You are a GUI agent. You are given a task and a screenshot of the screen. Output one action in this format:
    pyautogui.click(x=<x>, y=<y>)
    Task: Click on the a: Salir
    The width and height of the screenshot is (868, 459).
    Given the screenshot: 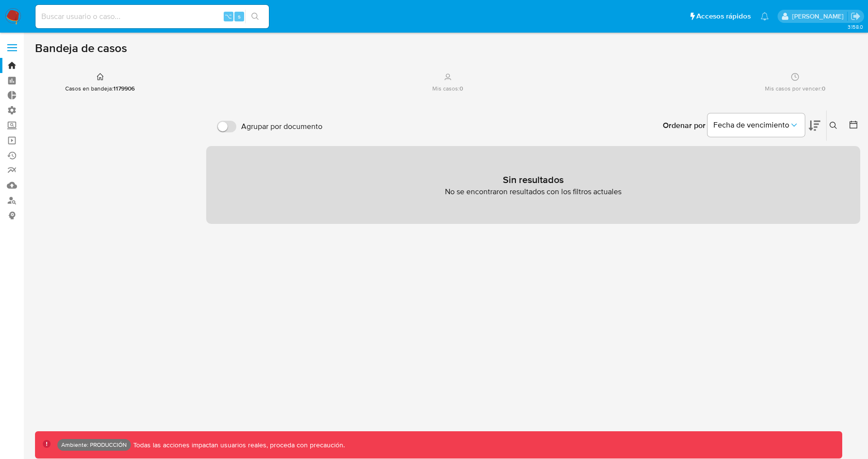 What is the action you would take?
    pyautogui.click(x=855, y=16)
    